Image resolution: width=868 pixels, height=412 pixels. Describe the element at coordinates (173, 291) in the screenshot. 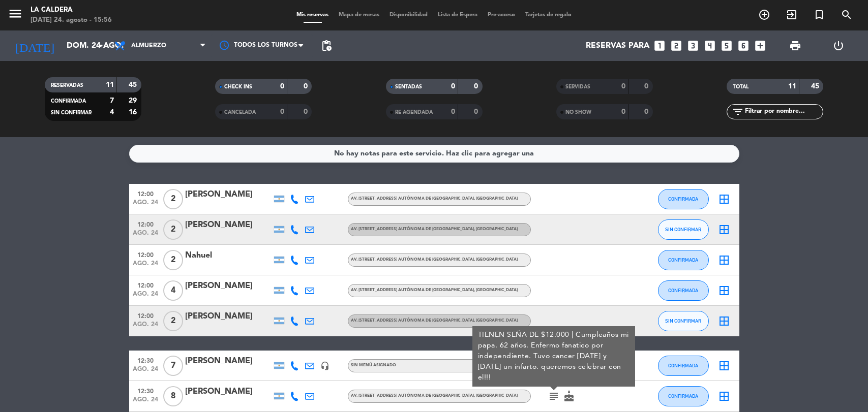

I see `span: 4` at that location.